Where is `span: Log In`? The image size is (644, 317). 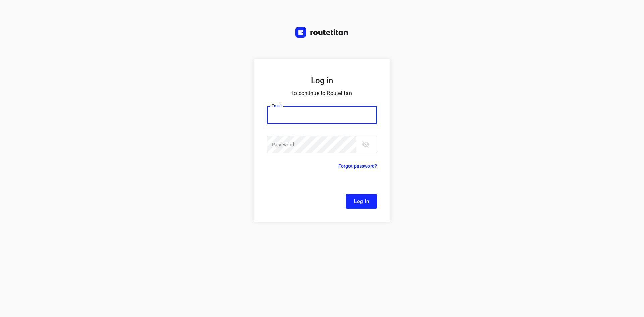
span: Log In is located at coordinates (361, 201).